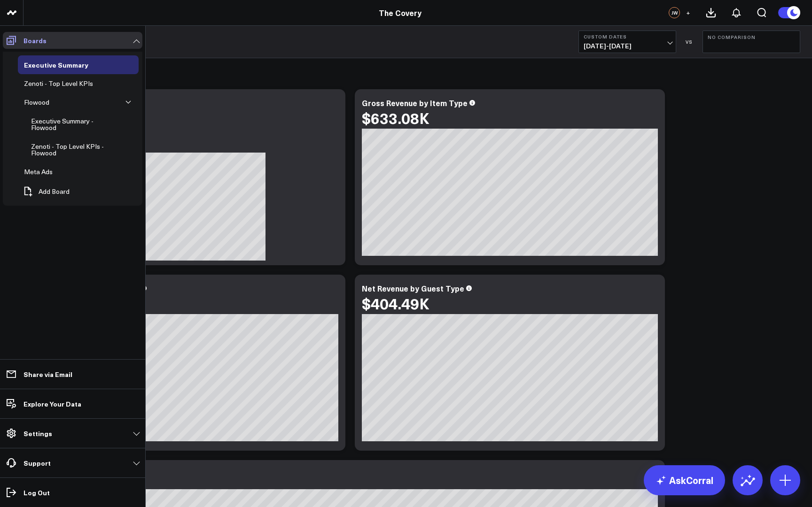  I want to click on span: Add Board, so click(54, 191).